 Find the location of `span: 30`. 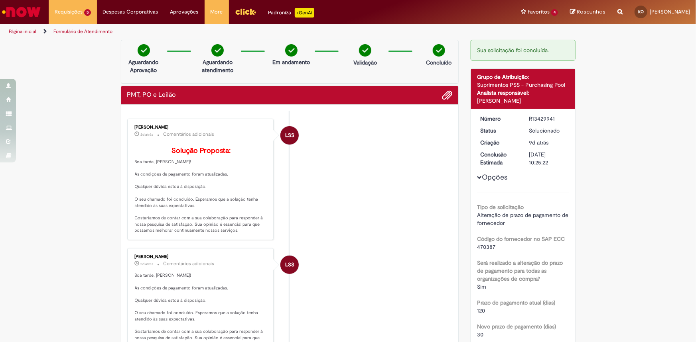

span: 30 is located at coordinates (480, 335).